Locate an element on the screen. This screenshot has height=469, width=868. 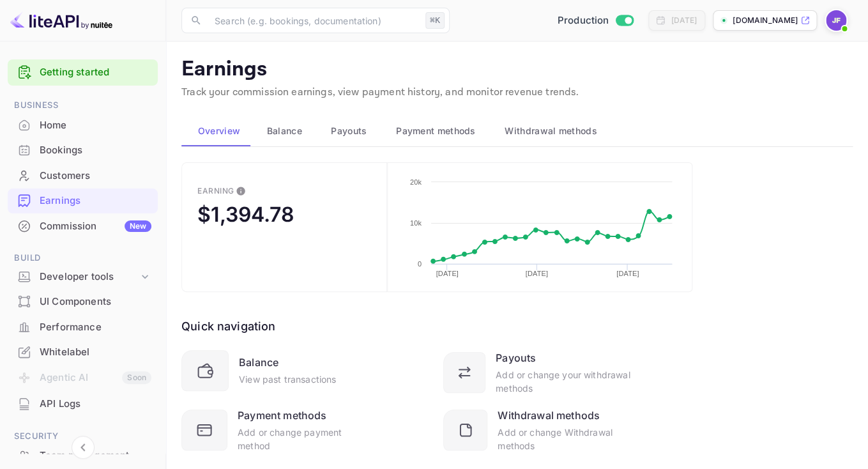
div: Balance is located at coordinates (259, 362).